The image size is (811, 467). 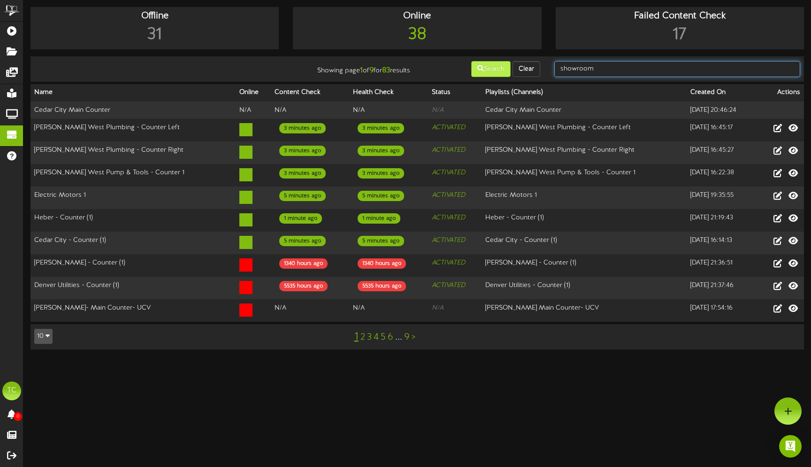 I want to click on th: Actions, so click(x=780, y=92).